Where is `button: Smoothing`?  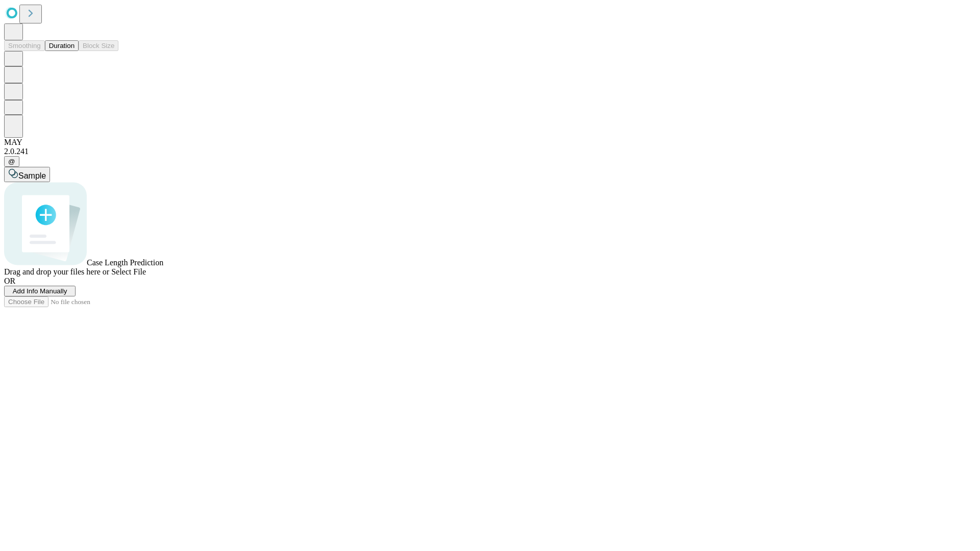
button: Smoothing is located at coordinates (24, 46).